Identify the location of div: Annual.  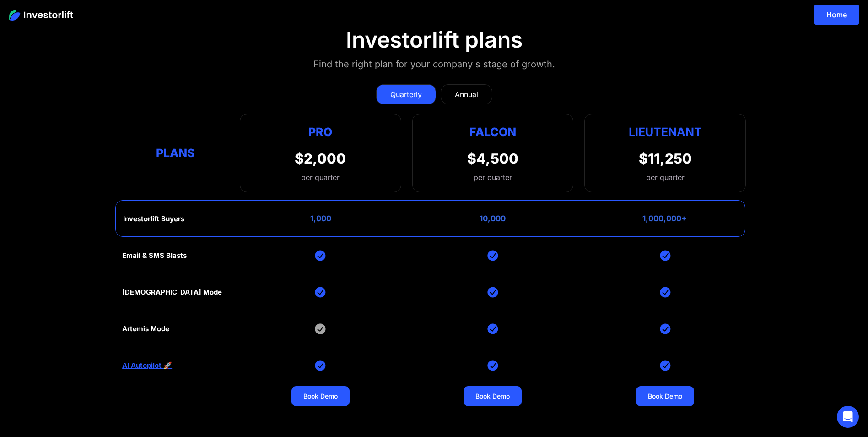
(466, 94).